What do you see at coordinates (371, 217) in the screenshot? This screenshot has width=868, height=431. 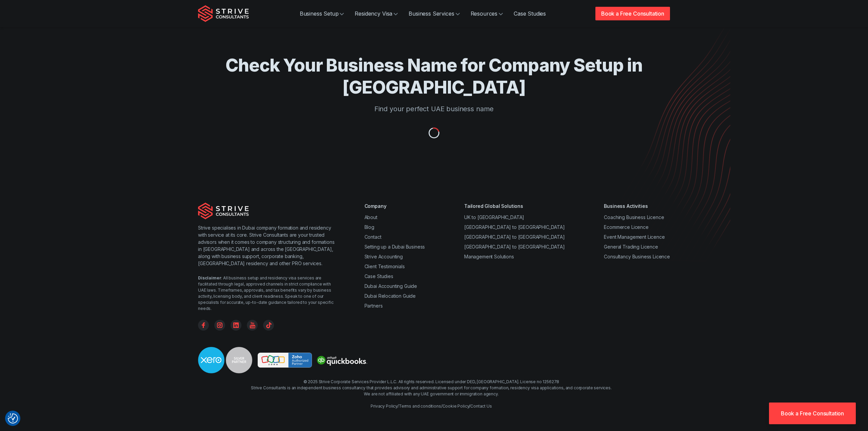 I see `a: About` at bounding box center [371, 217].